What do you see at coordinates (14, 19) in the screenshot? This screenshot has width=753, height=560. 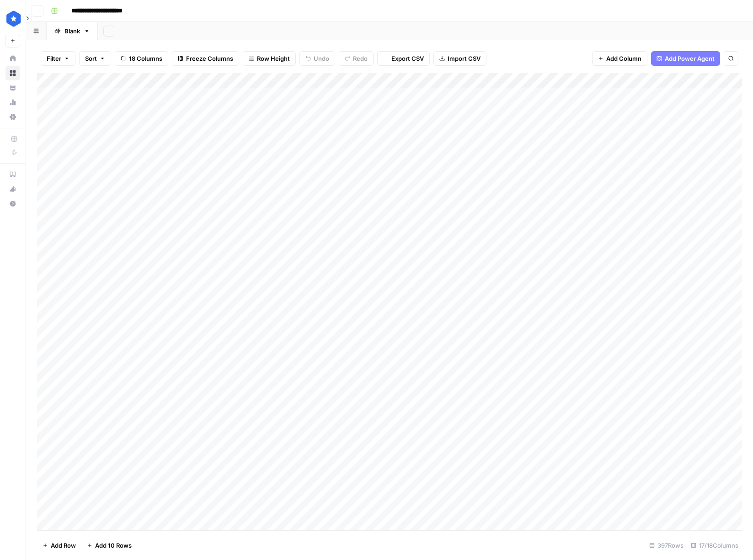 I see `img: ConsumerAffairs Logo` at bounding box center [14, 19].